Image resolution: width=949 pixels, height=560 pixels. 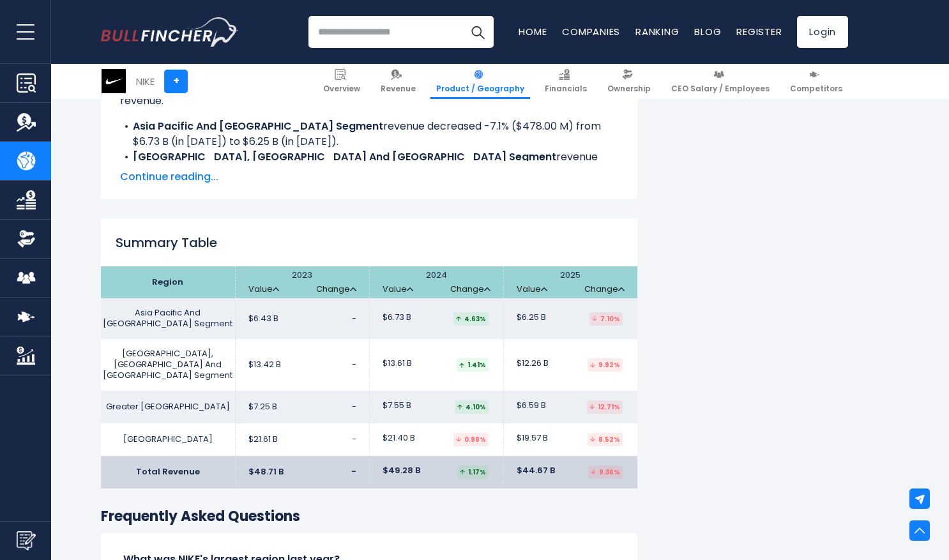 What do you see at coordinates (342, 89) in the screenshot?
I see `span: Overview` at bounding box center [342, 89].